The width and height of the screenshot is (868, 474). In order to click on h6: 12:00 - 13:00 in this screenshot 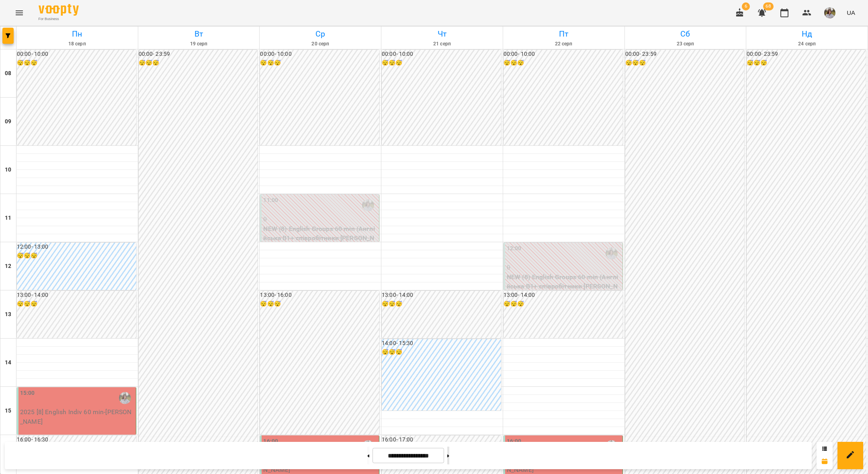, I will do `click(76, 247)`.